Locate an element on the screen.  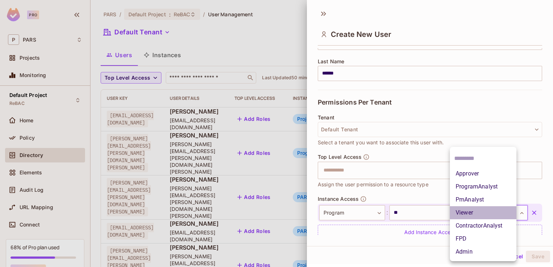
li: Viewer is located at coordinates (483, 213).